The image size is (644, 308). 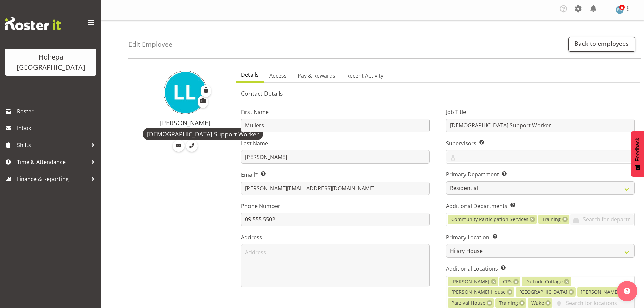 What do you see at coordinates (540, 112) in the screenshot?
I see `label: Job Title` at bounding box center [540, 112].